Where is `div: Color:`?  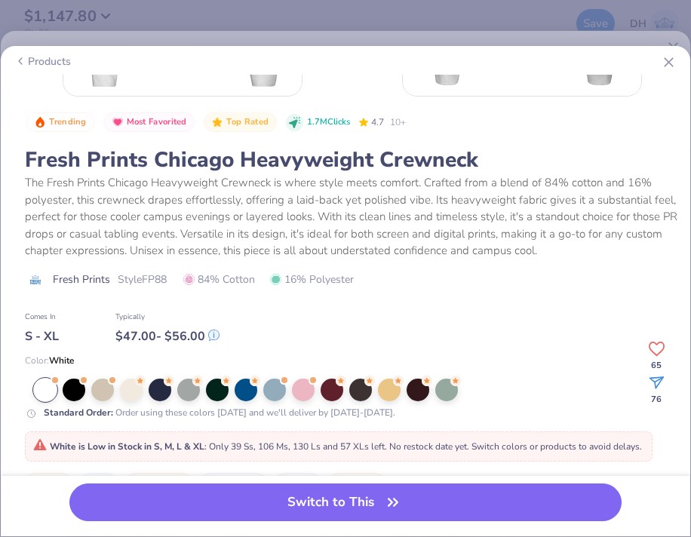
div: Color: is located at coordinates (327, 361).